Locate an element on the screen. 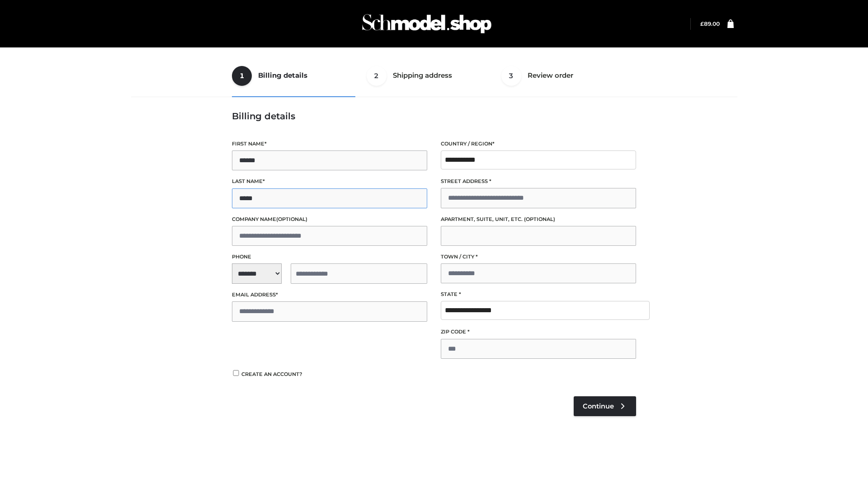 The image size is (868, 488). label: Street address is located at coordinates (539, 181).